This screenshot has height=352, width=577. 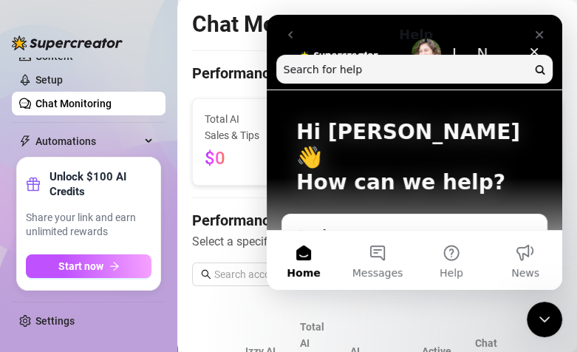 What do you see at coordinates (148, 168) in the screenshot?
I see `p: How can we help?` at bounding box center [148, 168].